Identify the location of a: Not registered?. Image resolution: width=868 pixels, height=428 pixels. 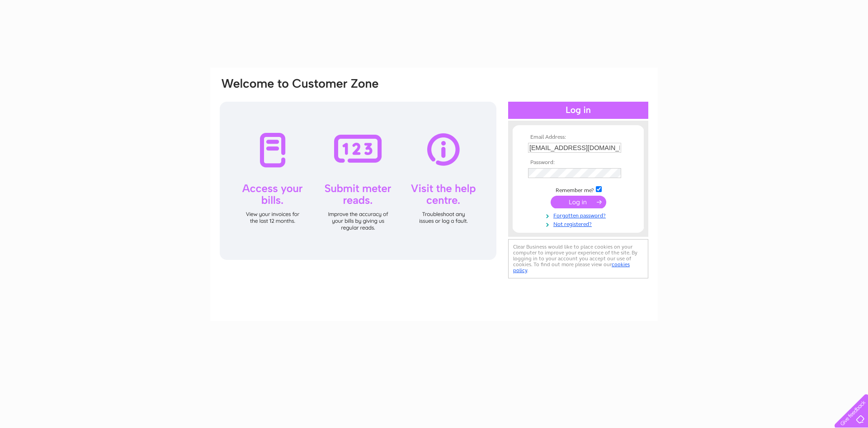
(580, 224).